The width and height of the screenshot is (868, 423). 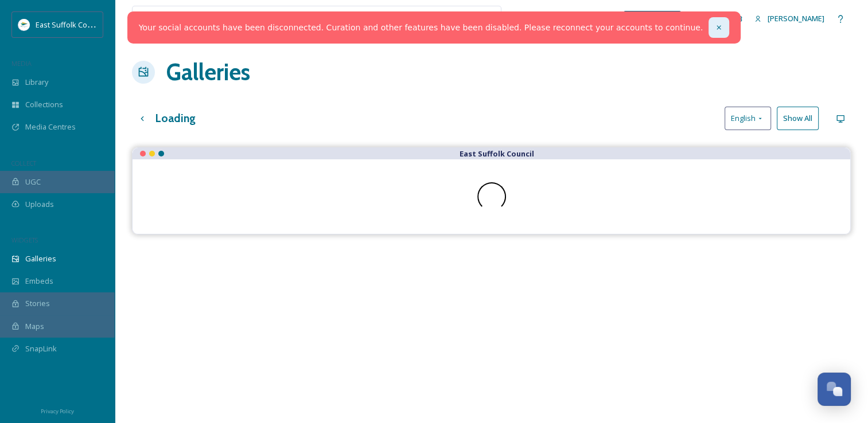 What do you see at coordinates (50, 127) in the screenshot?
I see `span: Media Centres` at bounding box center [50, 127].